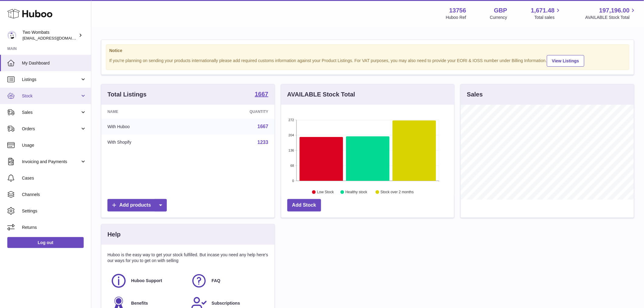 Image resolution: width=644 pixels, height=308 pixels. Describe the element at coordinates (293, 181) in the screenshot. I see `text: 0` at that location.